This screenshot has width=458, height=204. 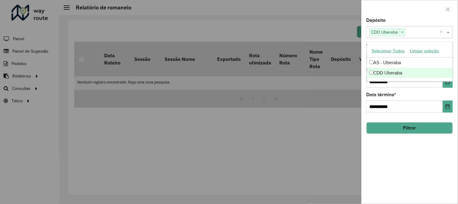 What do you see at coordinates (410, 128) in the screenshot?
I see `button: Filtrar` at bounding box center [410, 128].